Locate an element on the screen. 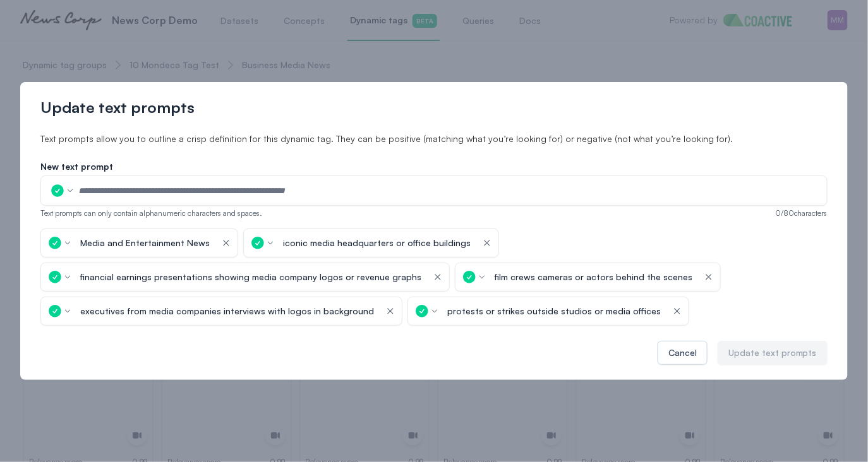 This screenshot has width=868, height=462. button: executives from media companies interviews with logos in background is located at coordinates (227, 312).